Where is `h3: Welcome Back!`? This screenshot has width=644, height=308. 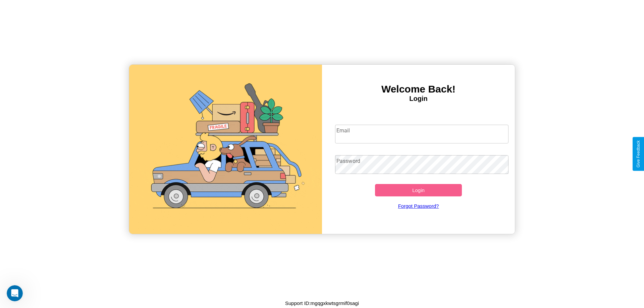
h3: Welcome Back! is located at coordinates (418, 89).